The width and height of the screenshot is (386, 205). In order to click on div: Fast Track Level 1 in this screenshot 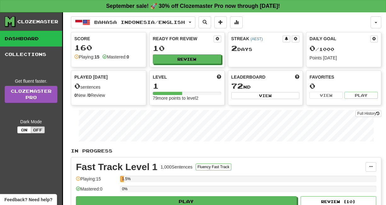, I will do `click(117, 167)`.